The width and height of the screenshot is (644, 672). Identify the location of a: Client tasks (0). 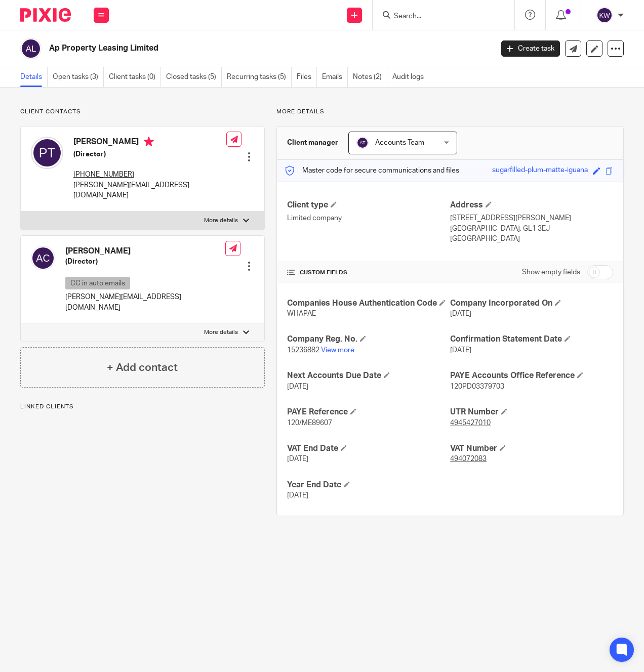
(134, 77).